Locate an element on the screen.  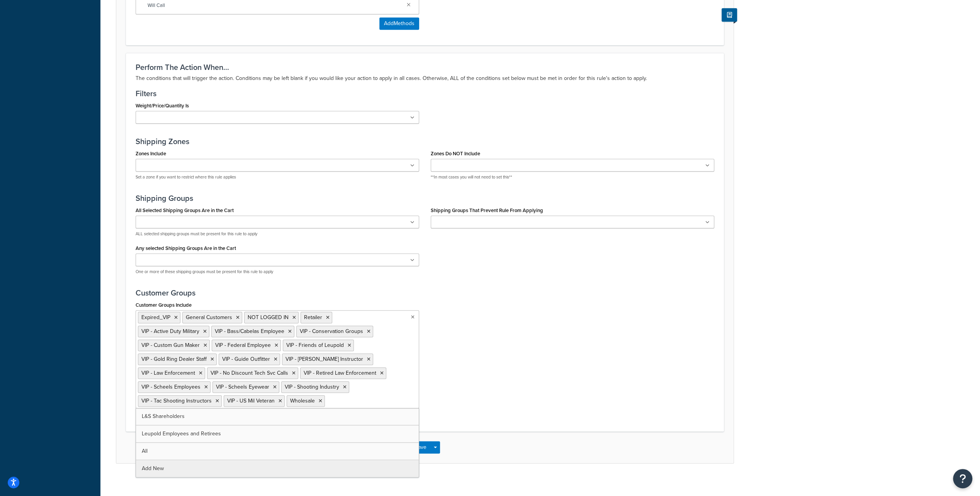
span: General Customers is located at coordinates (208, 317).